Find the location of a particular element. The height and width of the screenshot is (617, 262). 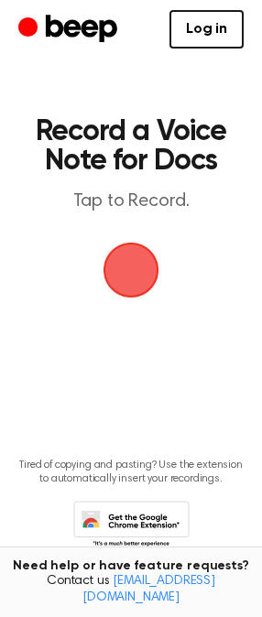

img: Beep Logo is located at coordinates (131, 270).